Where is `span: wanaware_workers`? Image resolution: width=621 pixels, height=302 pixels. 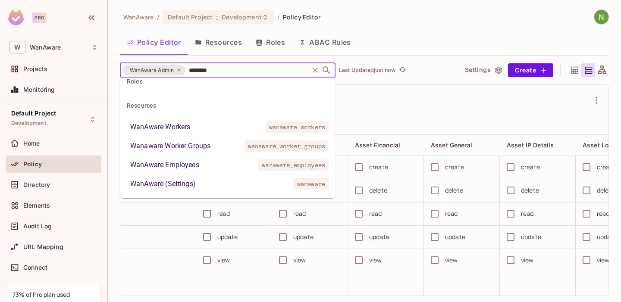
span: wanaware_workers is located at coordinates (297, 127).